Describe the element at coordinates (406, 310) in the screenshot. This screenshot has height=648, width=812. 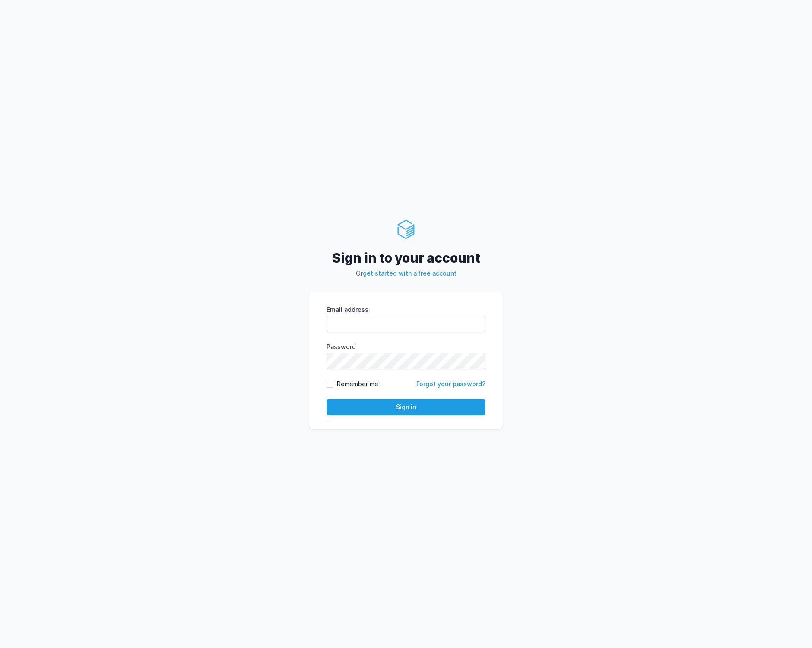
I see `label: Email address` at that location.